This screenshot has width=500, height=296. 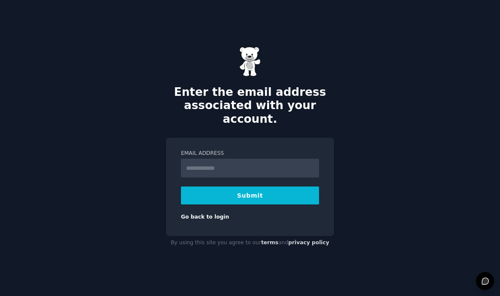 What do you see at coordinates (269, 243) in the screenshot?
I see `a: terms` at bounding box center [269, 243].